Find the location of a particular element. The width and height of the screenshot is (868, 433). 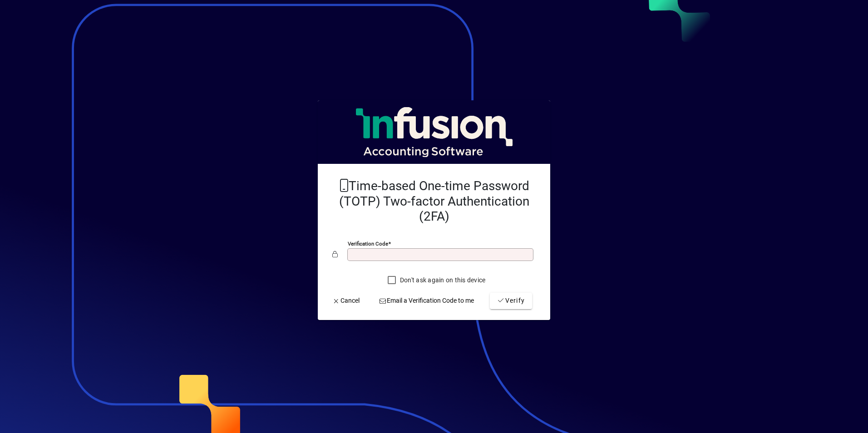

button: Email a Verification Code to me is located at coordinates (427, 301).